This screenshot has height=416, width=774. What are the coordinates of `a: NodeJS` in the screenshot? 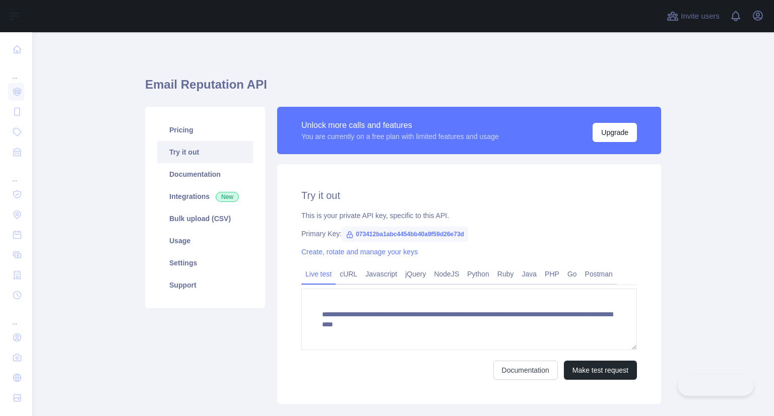 It's located at (446, 274).